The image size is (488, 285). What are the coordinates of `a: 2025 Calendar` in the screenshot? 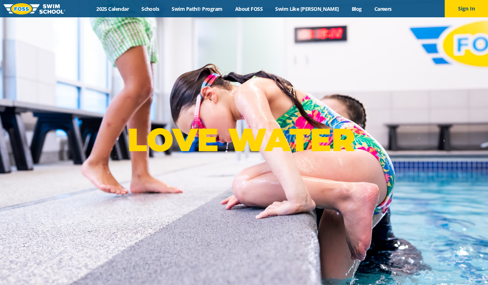 It's located at (113, 9).